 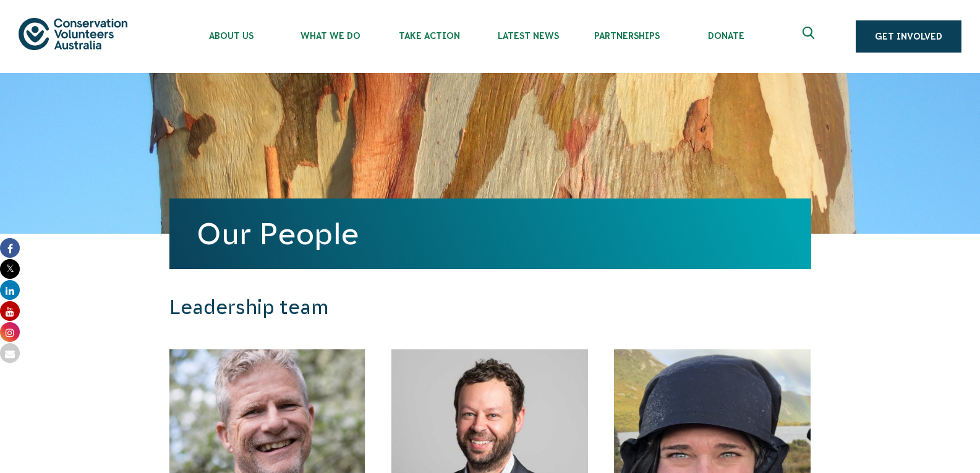 I want to click on h3: Leadership team, so click(x=407, y=307).